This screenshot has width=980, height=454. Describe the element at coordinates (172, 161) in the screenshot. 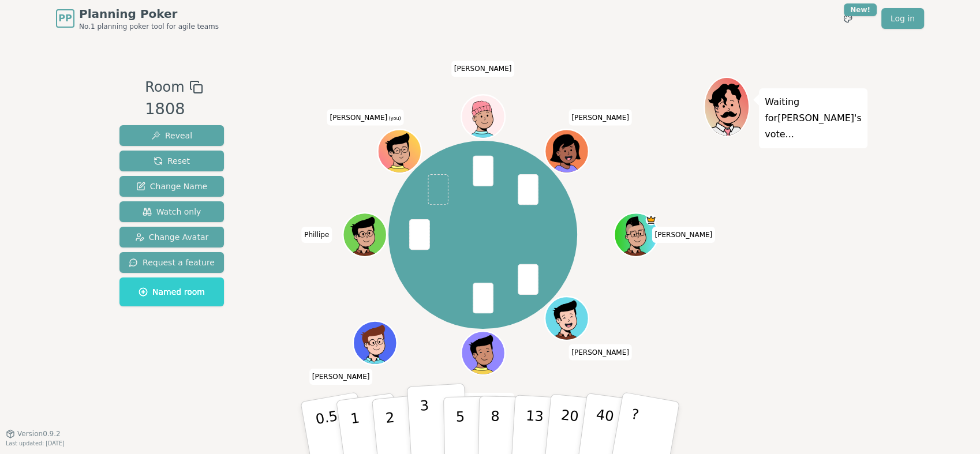

I see `button: Reset` at that location.